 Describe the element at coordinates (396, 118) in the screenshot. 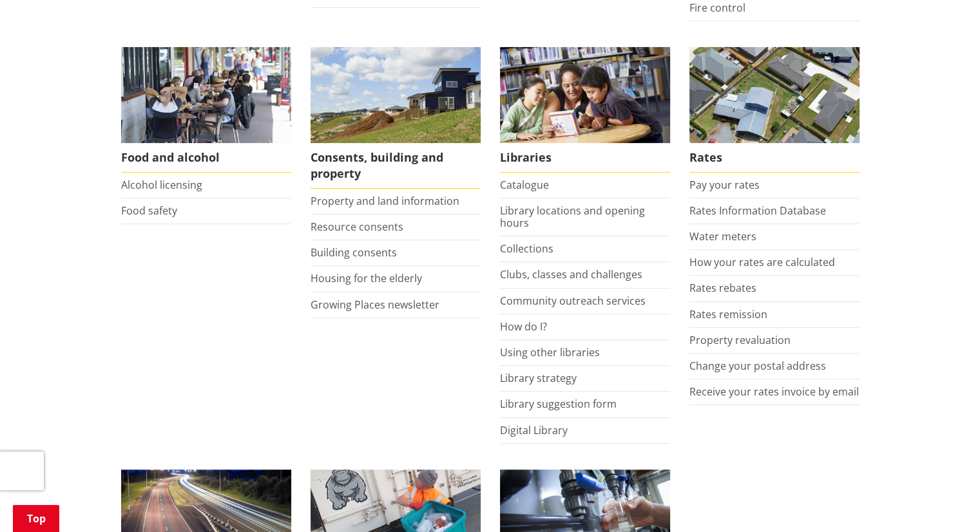

I see `a: New Pokeno housing development Consents, building and property` at that location.